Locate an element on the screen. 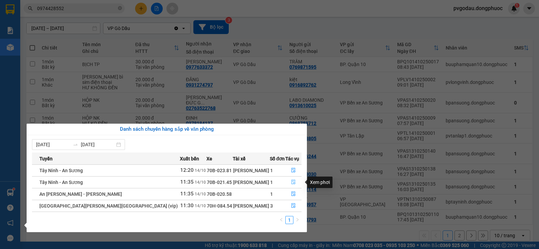  span: Số đơn is located at coordinates (277, 159).